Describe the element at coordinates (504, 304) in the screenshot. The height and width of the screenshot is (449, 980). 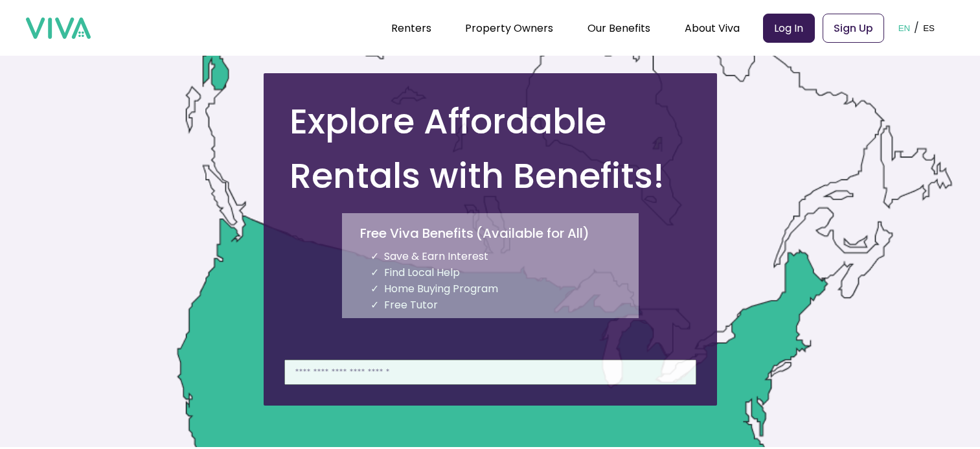
I see `li: Free Tutor` at that location.